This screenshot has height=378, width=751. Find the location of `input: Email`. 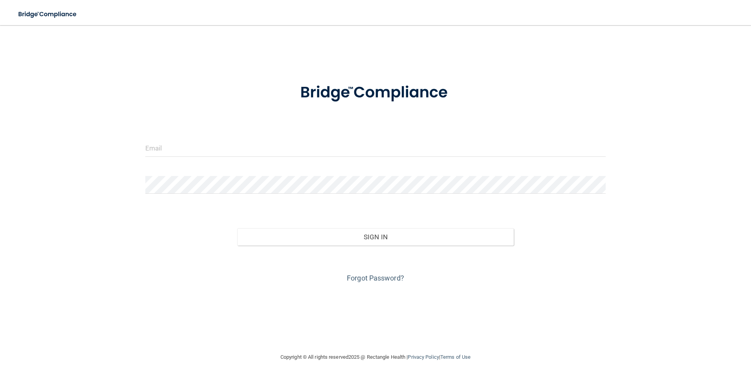

input: Email is located at coordinates (376, 148).